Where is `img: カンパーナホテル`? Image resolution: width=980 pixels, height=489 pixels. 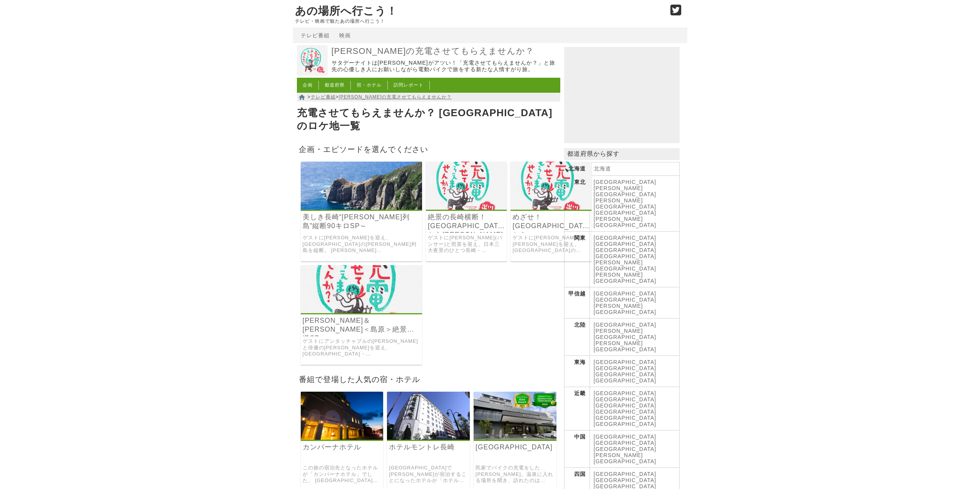
img: カンパーナホテル is located at coordinates (342, 416).